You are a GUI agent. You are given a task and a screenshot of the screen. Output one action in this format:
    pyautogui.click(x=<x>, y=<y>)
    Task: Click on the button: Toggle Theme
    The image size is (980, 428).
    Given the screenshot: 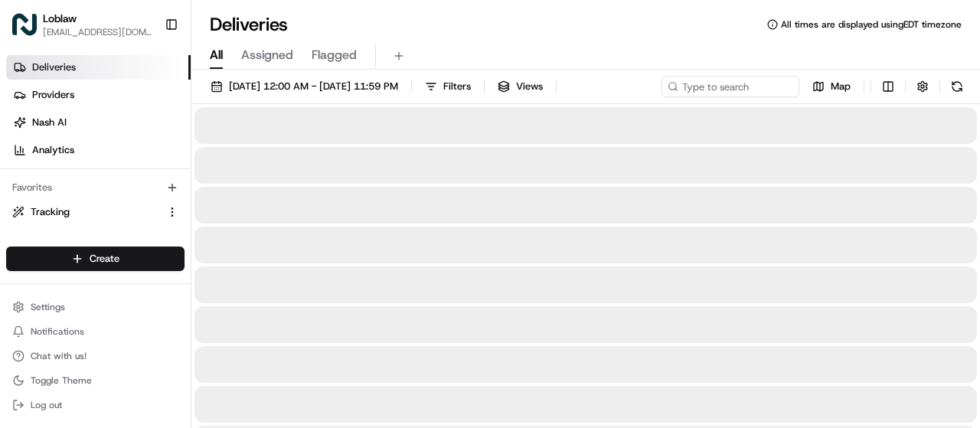 What is the action you would take?
    pyautogui.click(x=95, y=380)
    